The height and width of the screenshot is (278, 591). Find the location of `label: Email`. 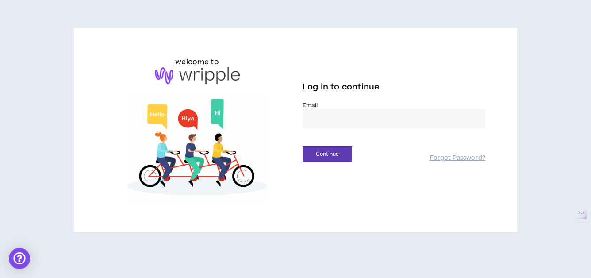

label: Email is located at coordinates (394, 105).